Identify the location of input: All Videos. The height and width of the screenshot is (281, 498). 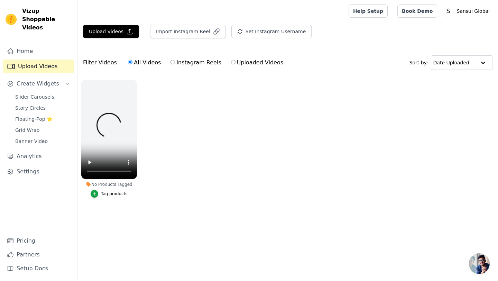
(130, 62).